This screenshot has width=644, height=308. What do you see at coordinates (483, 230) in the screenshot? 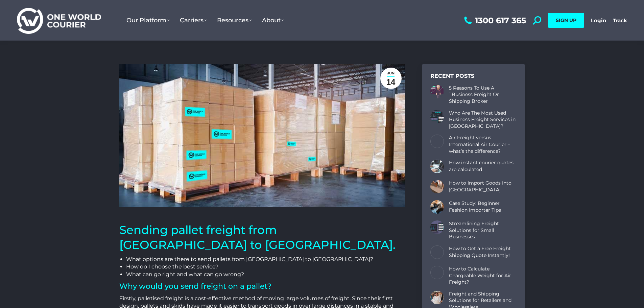
I see `a: Streamlining Freight Solutions for Small Businesses` at bounding box center [483, 230].